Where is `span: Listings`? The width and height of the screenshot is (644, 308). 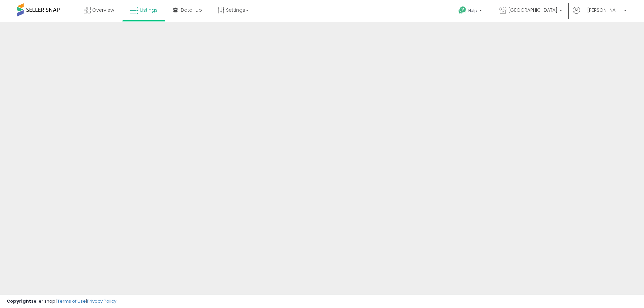 span: Listings is located at coordinates (149, 10).